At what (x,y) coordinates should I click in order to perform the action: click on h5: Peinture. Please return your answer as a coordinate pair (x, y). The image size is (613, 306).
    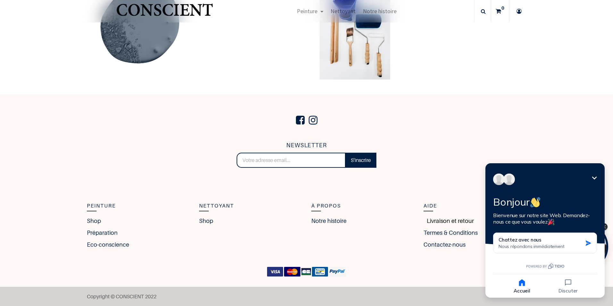
    Looking at the image, I should click on (138, 206).